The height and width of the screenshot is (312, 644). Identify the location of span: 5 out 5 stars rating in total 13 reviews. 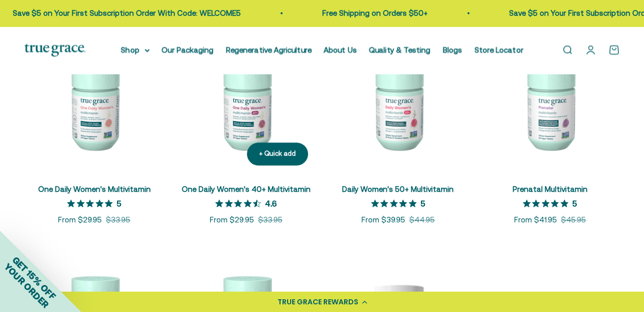
(395, 203).